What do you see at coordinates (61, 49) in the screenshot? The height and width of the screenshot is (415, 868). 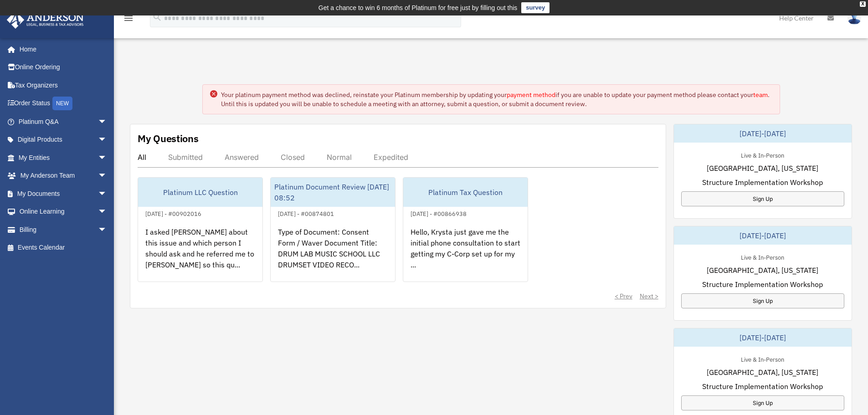 I see `a: Home` at bounding box center [61, 49].